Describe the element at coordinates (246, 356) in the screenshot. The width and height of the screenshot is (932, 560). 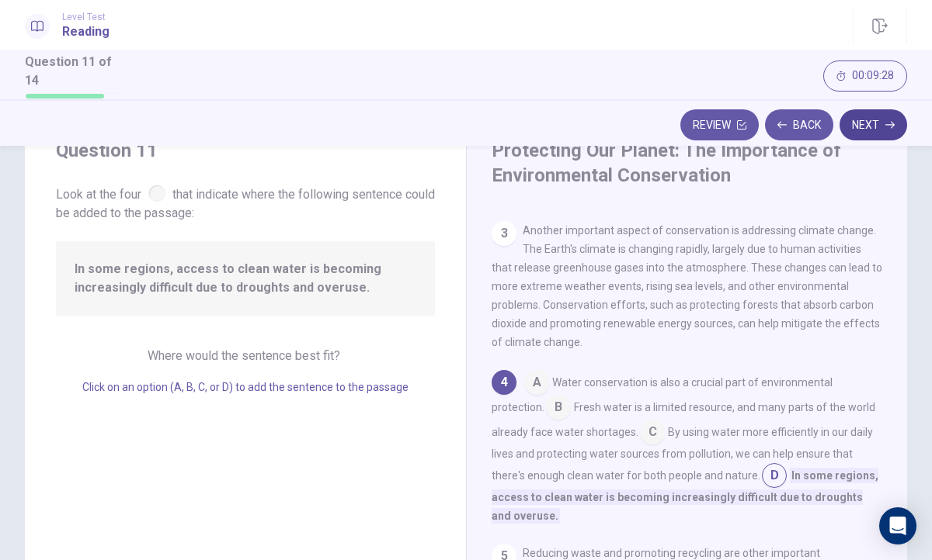
I see `span: Where would the sentence best fit?` at that location.